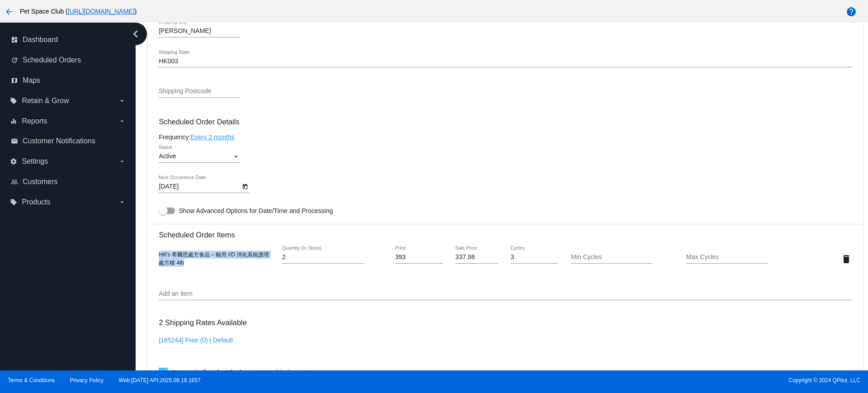  Describe the element at coordinates (15, 60) in the screenshot. I see `i: update` at that location.